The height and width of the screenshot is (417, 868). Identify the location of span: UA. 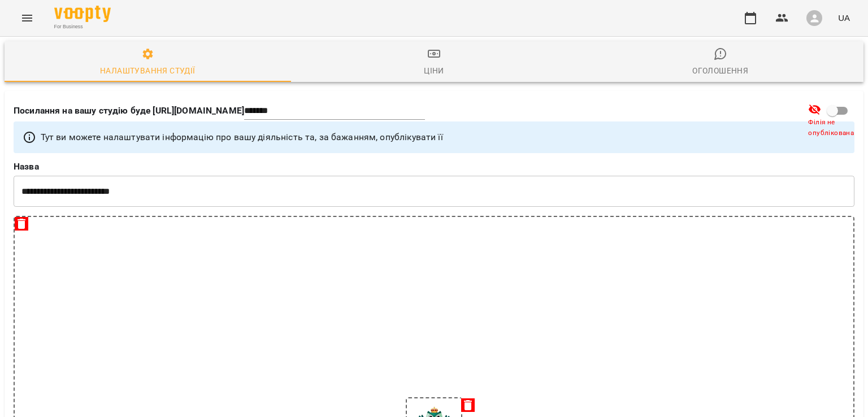
(843, 18).